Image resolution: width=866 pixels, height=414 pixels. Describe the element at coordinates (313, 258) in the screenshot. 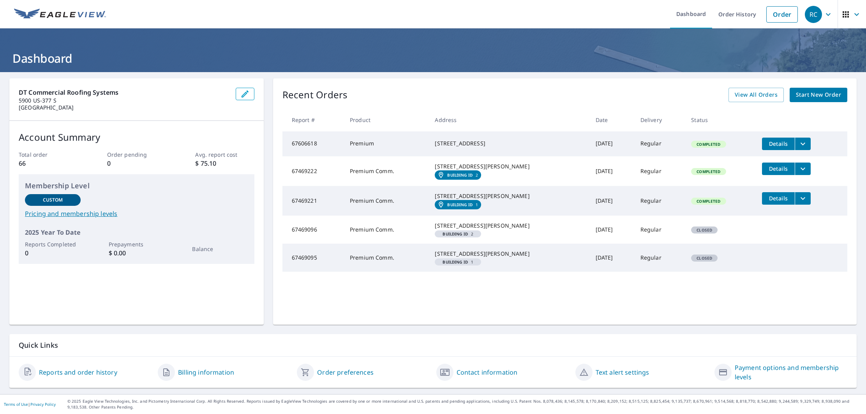

I see `td: 67469095` at that location.